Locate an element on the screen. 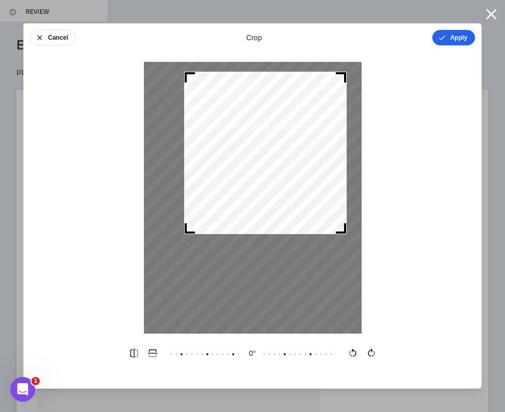 Image resolution: width=505 pixels, height=412 pixels. button: Apply is located at coordinates (453, 38).